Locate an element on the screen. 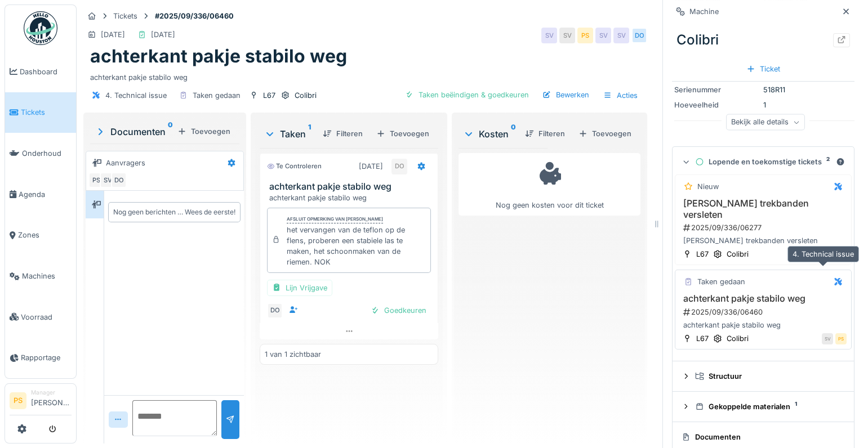  div: Ticket is located at coordinates (763, 69).